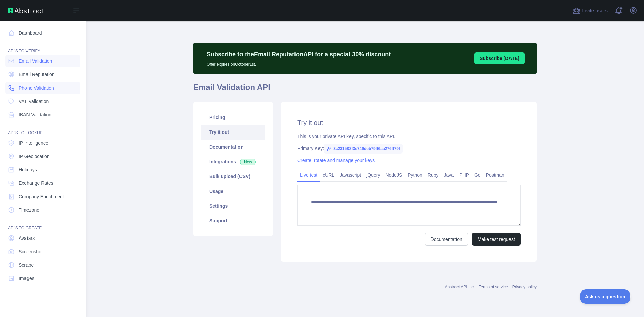 The height and width of the screenshot is (317, 644). Describe the element at coordinates (233, 132) in the screenshot. I see `a: Try it out` at that location.